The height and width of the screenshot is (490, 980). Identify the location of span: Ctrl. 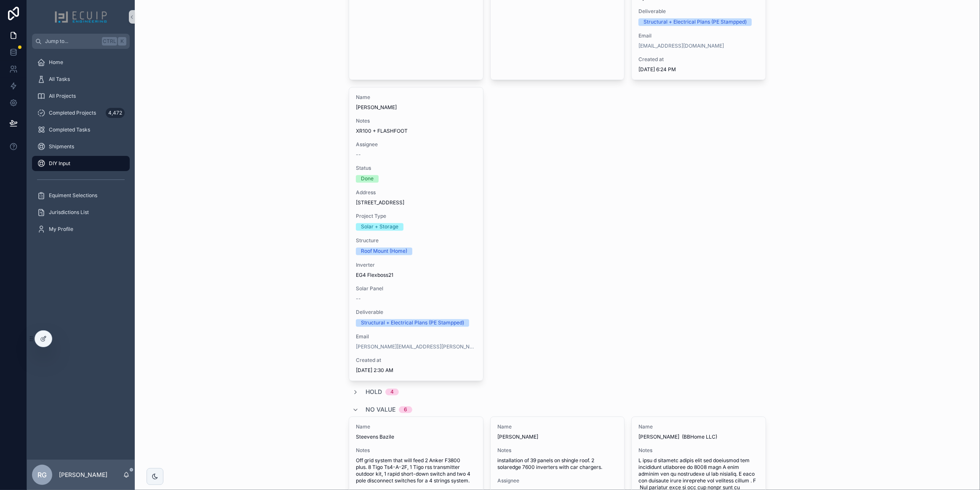
(109, 41).